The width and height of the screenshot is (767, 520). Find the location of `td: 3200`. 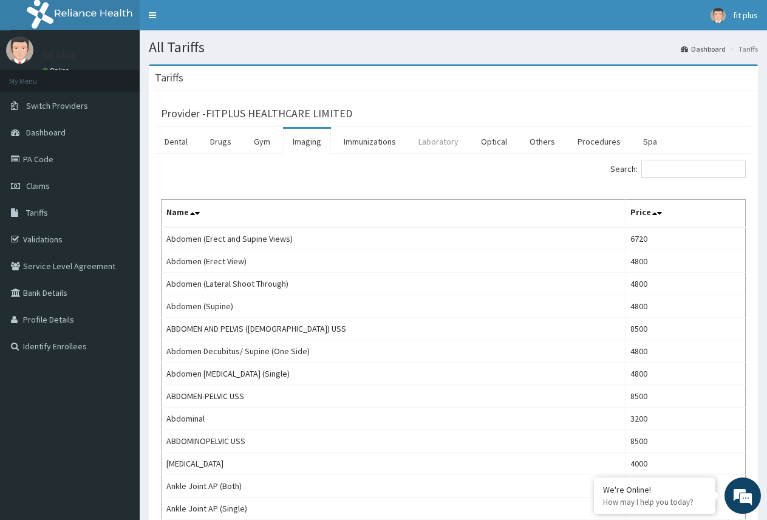

td: 3200 is located at coordinates (686, 418).